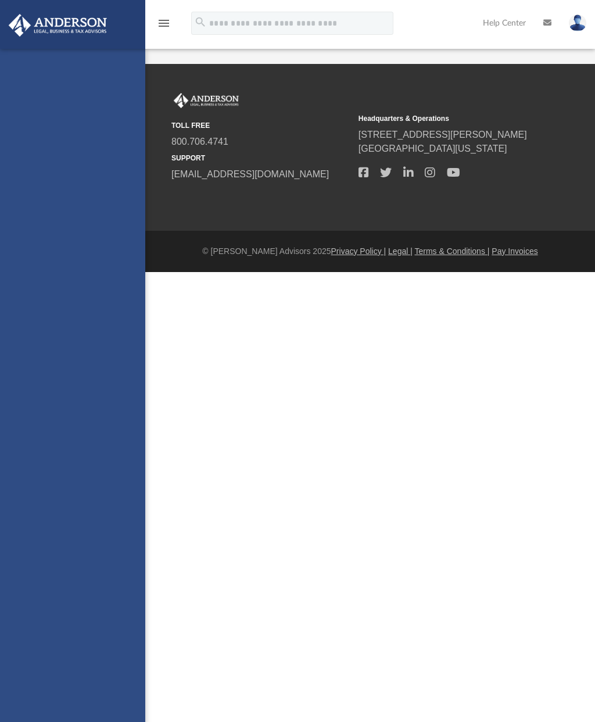  Describe the element at coordinates (514, 251) in the screenshot. I see `a: Pay Invoices` at that location.